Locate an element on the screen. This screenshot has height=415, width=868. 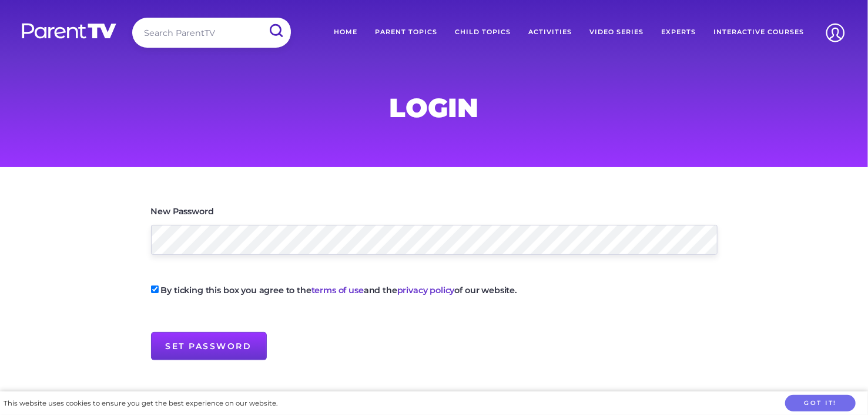
a: Parent Topics is located at coordinates (406, 32).